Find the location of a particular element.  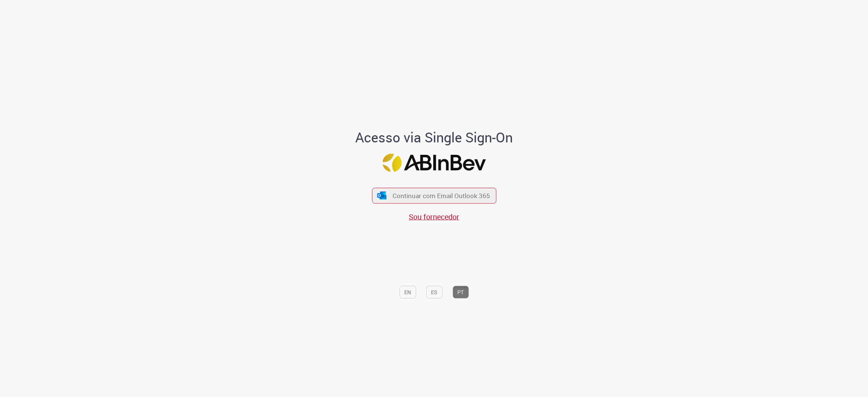

img: ícone Azure/Microsoft 360 is located at coordinates (382, 196).